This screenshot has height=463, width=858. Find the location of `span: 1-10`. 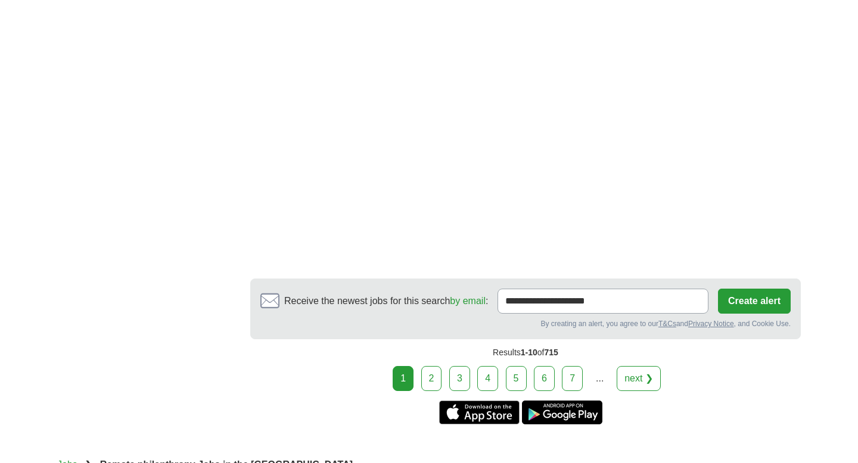

span: 1-10 is located at coordinates (529, 353).